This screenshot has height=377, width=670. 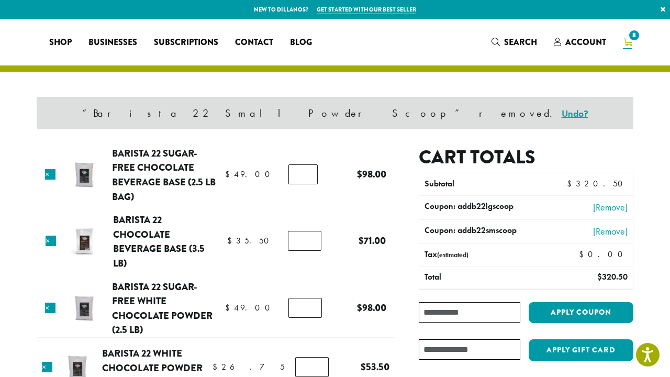 I want to click on span: Businesses, so click(x=113, y=42).